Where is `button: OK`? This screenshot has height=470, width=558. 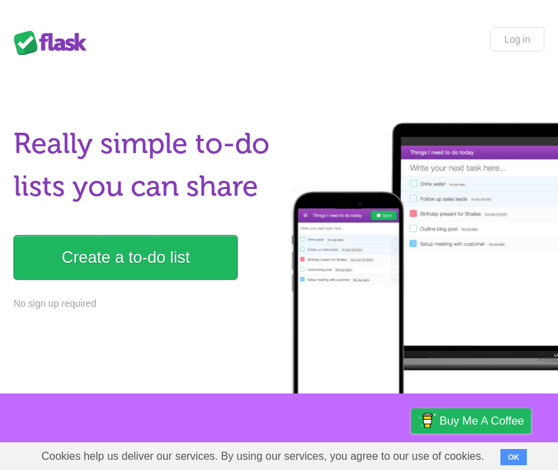 button: OK is located at coordinates (513, 457).